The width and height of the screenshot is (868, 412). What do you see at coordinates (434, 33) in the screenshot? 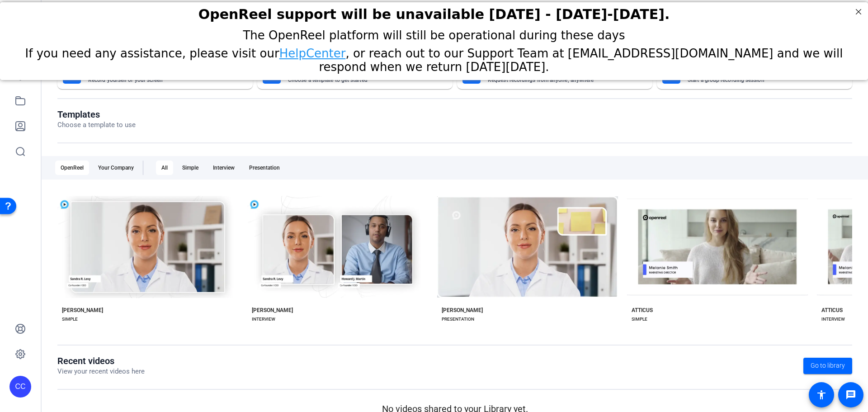
I see `span: The OpenReel platform will still be operational during these days` at bounding box center [434, 33].